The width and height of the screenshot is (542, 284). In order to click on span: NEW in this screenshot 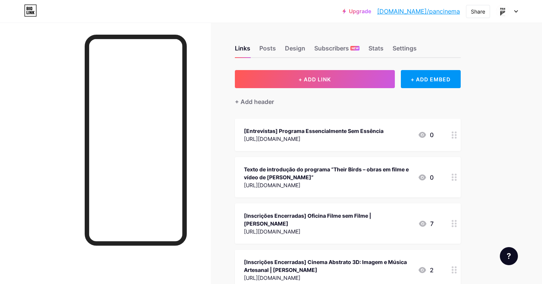, I will do `click(355, 48)`.